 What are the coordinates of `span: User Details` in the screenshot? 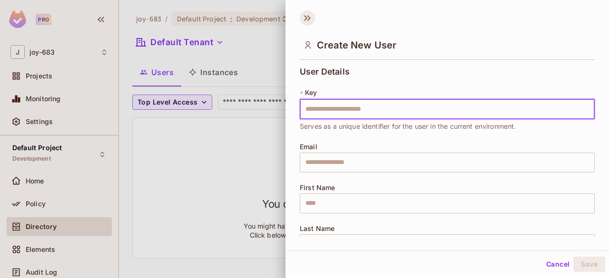 It's located at (324, 72).